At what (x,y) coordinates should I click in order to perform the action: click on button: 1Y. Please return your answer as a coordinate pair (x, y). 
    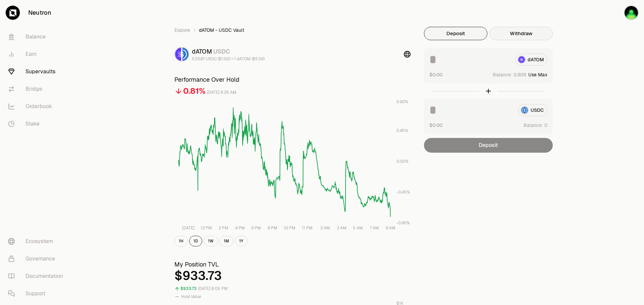
    Looking at the image, I should click on (241, 241).